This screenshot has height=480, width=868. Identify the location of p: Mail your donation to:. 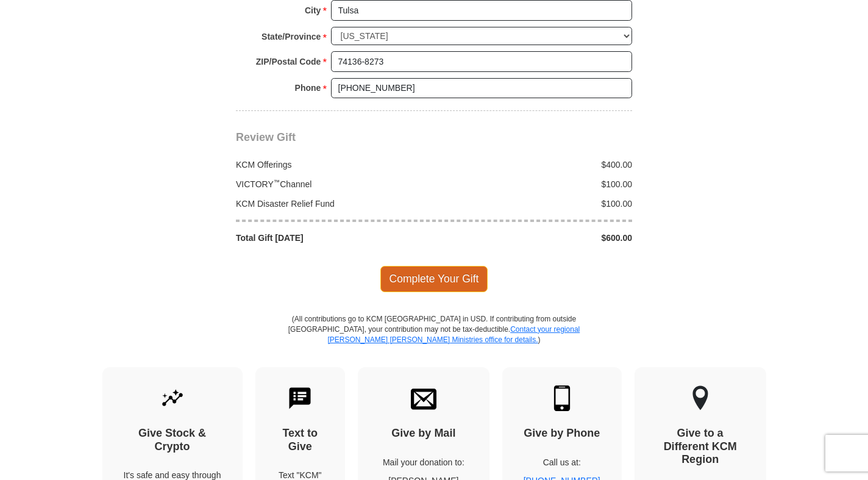
(423, 462).